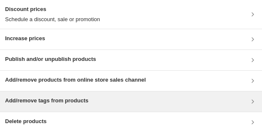  Describe the element at coordinates (52, 9) in the screenshot. I see `h3: Discount prices` at that location.